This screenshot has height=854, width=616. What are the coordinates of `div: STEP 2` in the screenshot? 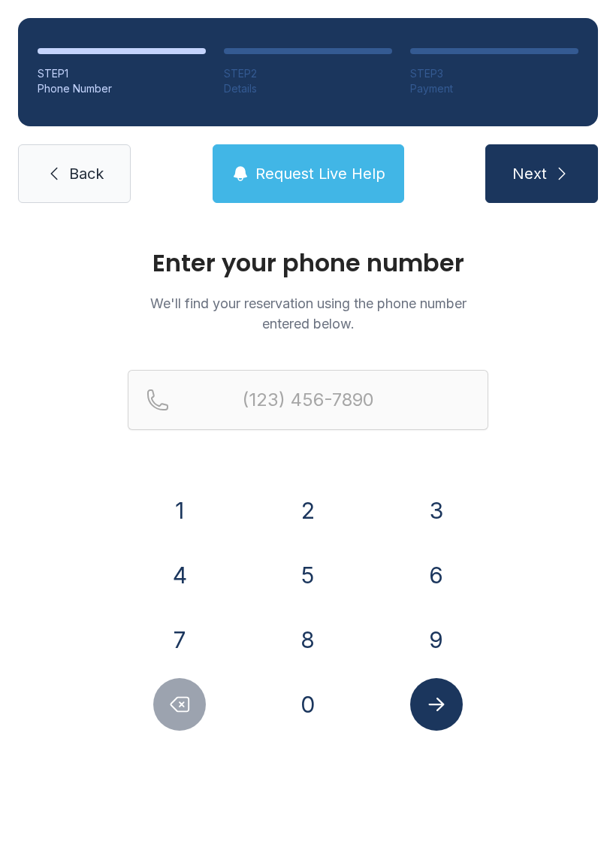 It's located at (308, 74).